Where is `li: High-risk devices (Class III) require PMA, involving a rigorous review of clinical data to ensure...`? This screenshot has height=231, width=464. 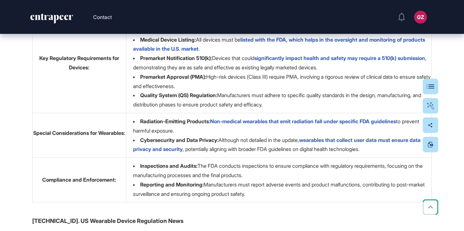 li: High-risk devices (Class III) require PMA, involving a rigorous review of clinical data to ensure... is located at coordinates (282, 82).